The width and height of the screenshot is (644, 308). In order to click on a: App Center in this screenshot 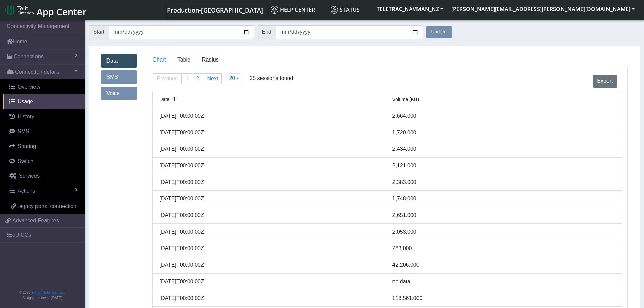, I will do `click(45, 10)`.